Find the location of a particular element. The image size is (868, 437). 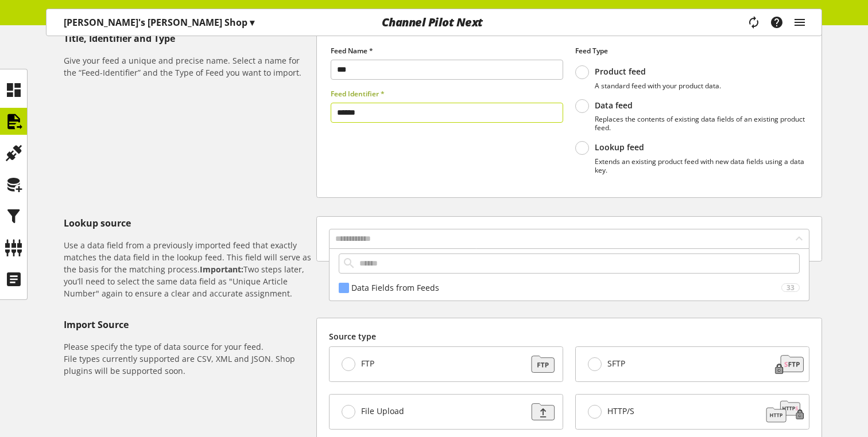

p: Extends an existing product feed with new data fields using a data key. is located at coordinates (701, 166).